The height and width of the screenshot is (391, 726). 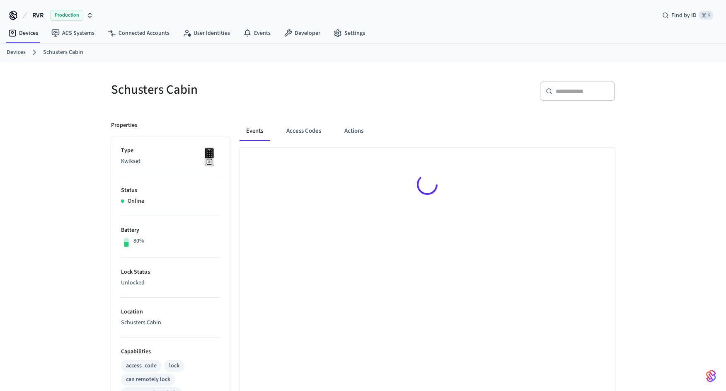 I want to click on div: lock, so click(x=174, y=366).